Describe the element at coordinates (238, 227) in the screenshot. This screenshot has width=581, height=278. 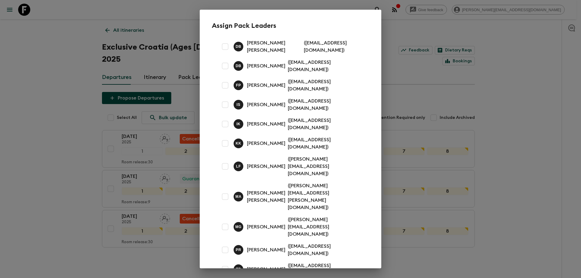
I see `p: M G` at that location.